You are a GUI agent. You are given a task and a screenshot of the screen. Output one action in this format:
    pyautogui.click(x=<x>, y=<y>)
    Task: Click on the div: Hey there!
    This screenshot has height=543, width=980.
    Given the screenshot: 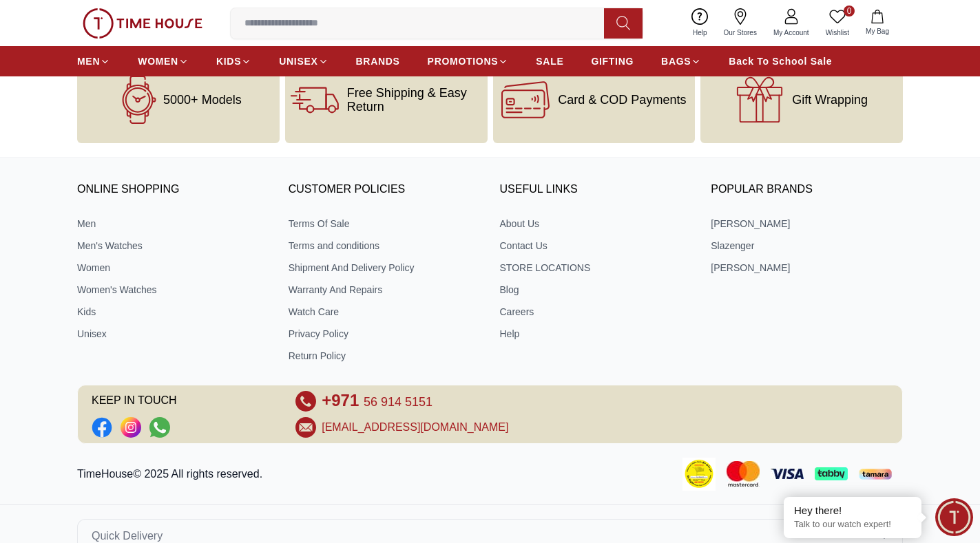 What is the action you would take?
    pyautogui.click(x=853, y=511)
    